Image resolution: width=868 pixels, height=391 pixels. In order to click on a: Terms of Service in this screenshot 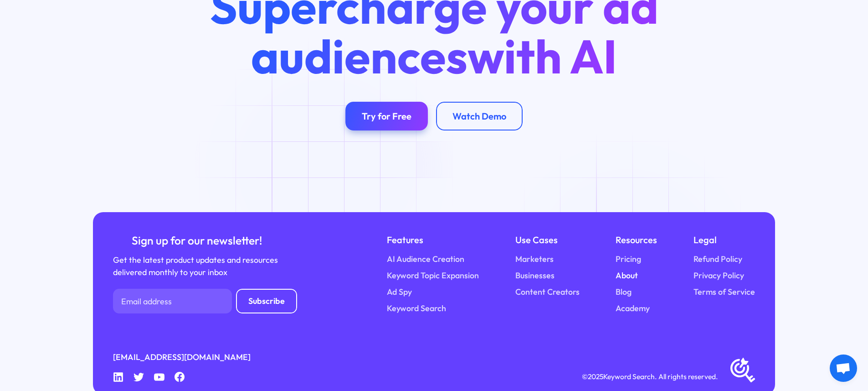, I will do `click(724, 292)`.